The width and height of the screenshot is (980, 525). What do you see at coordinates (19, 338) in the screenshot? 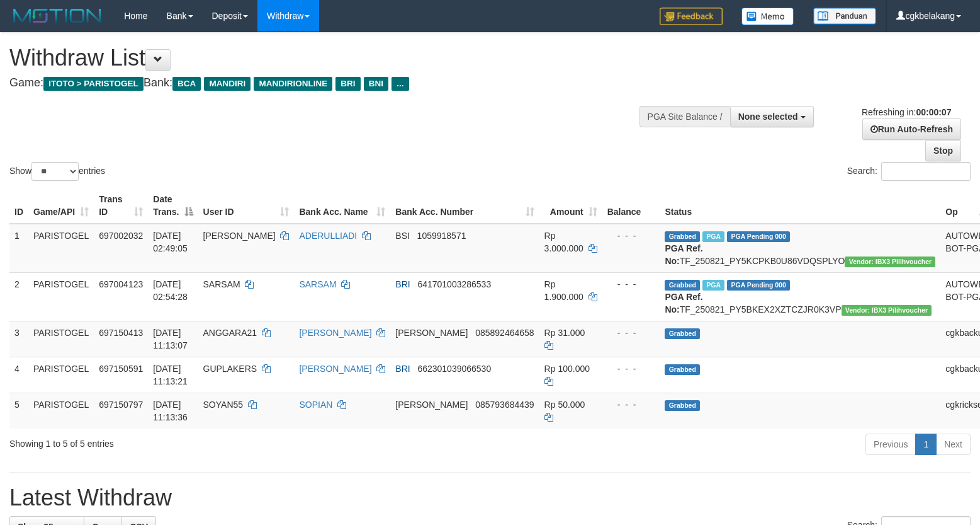
I see `td: 3` at bounding box center [19, 338].